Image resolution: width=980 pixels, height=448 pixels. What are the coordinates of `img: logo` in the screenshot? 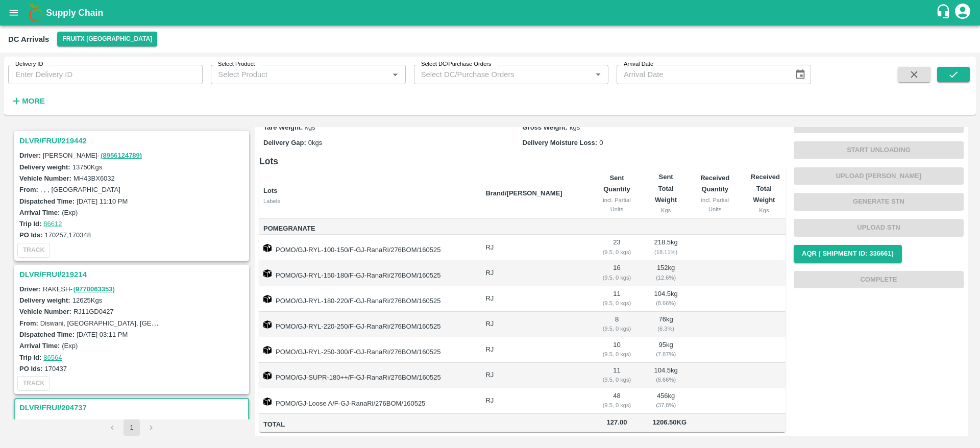 It's located at (36, 13).